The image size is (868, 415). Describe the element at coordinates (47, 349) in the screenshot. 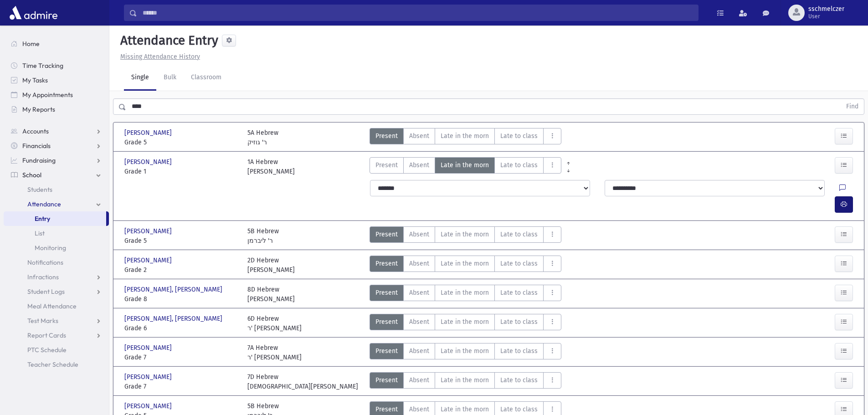

I see `span: PTC Schedule` at that location.